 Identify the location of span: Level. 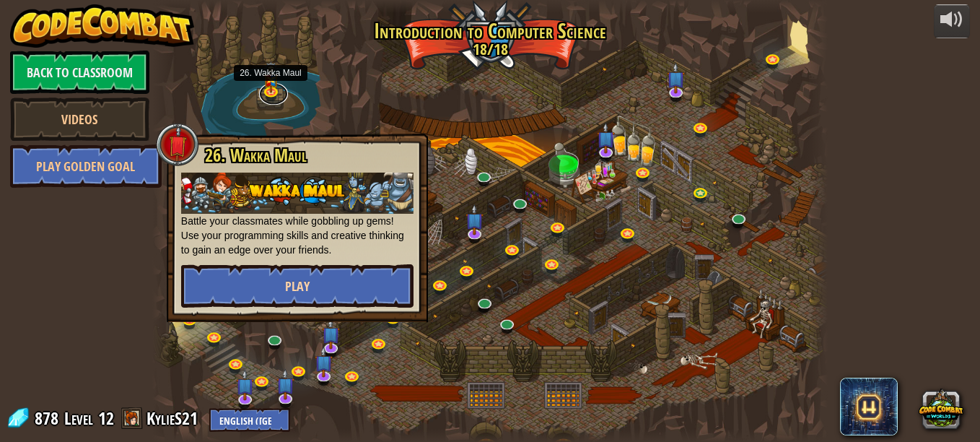
(79, 418).